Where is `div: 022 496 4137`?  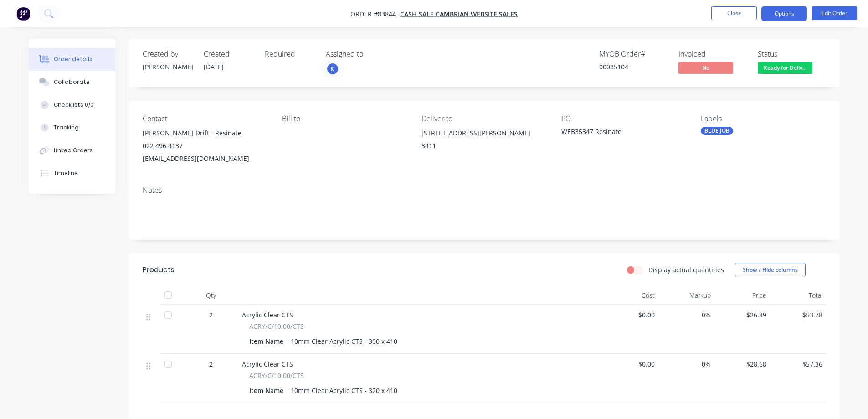 div: 022 496 4137 is located at coordinates (205, 146).